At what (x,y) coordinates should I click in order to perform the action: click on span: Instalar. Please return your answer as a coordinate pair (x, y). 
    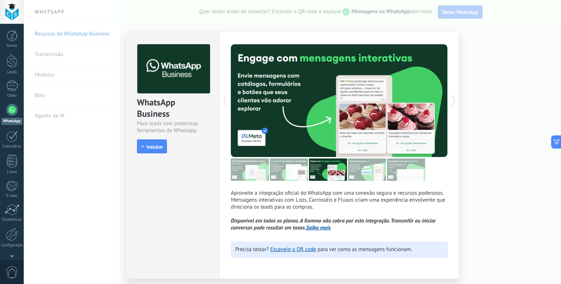
    Looking at the image, I should click on (155, 147).